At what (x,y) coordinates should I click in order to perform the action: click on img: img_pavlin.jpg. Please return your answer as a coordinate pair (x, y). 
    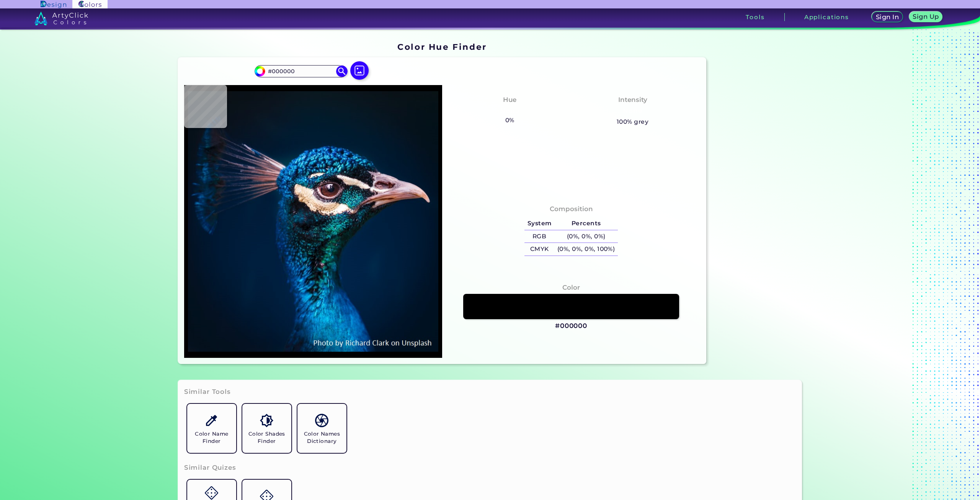
    Looking at the image, I should click on (313, 222).